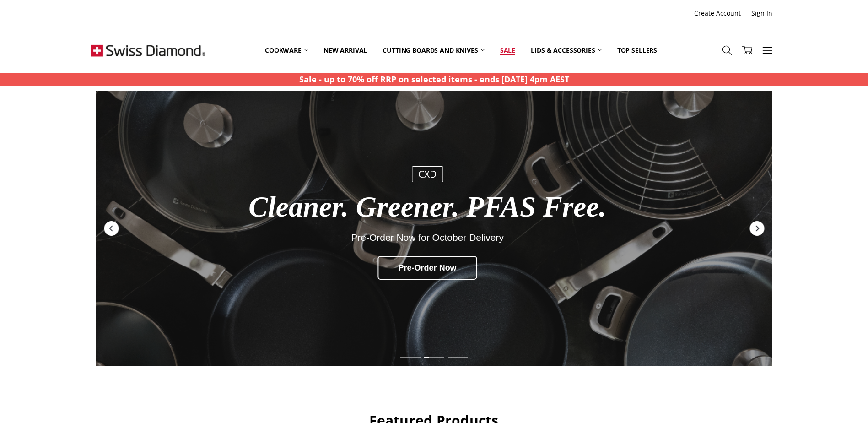 The height and width of the screenshot is (423, 868). I want to click on a: Top Sellers, so click(637, 50).